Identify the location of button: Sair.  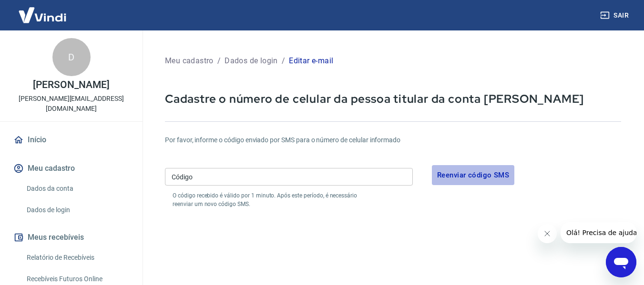
(615, 15).